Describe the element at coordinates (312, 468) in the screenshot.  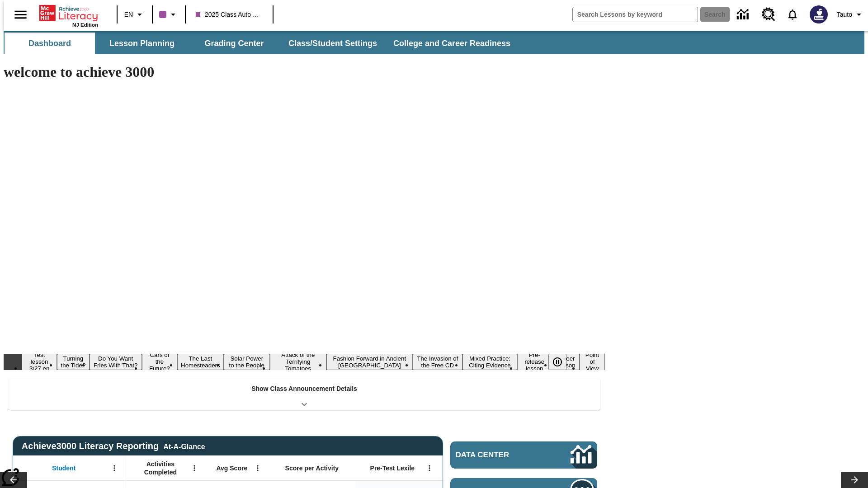
I see `span: Score per Activity` at that location.